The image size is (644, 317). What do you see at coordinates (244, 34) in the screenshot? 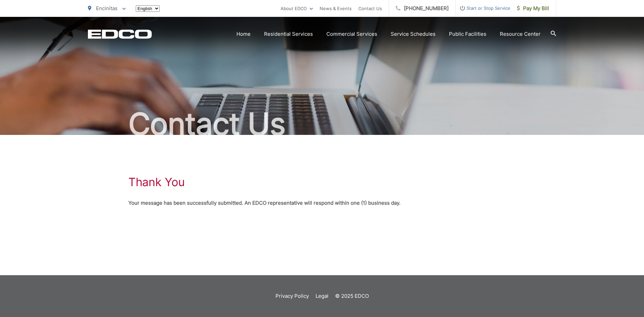
I see `a: Home` at bounding box center [244, 34].